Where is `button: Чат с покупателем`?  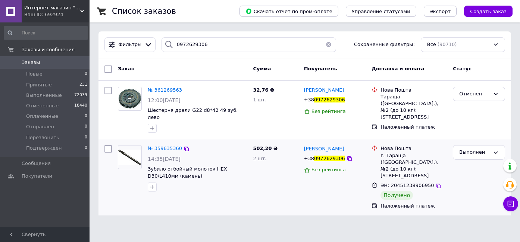 button: Чат с покупателем is located at coordinates (511, 203).